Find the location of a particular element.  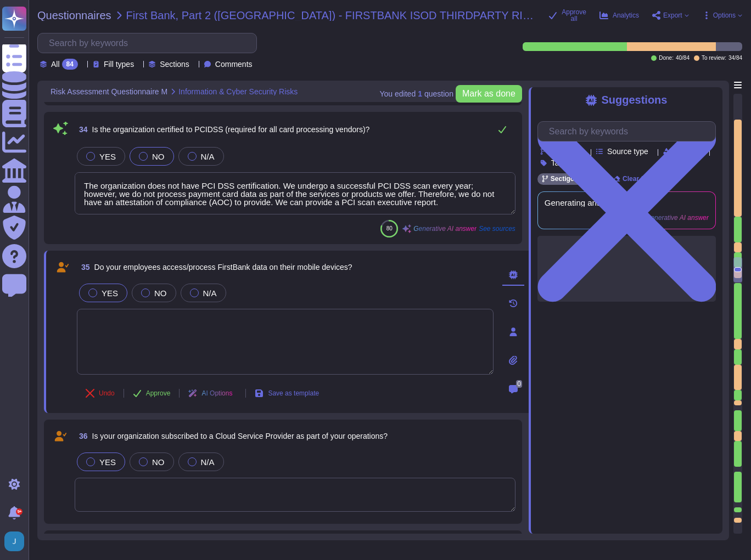

span: Approve is located at coordinates (158, 394).